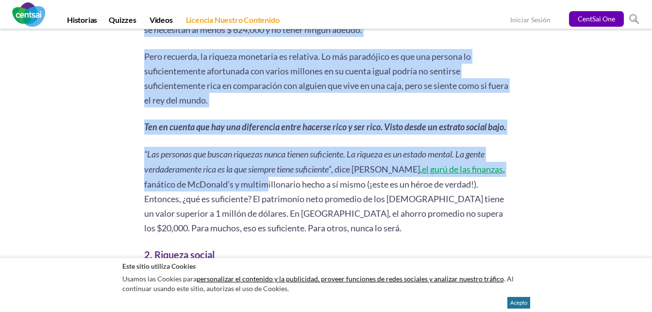  Describe the element at coordinates (462, 169) in the screenshot. I see `span: el gurú de las finanzas` at that location.